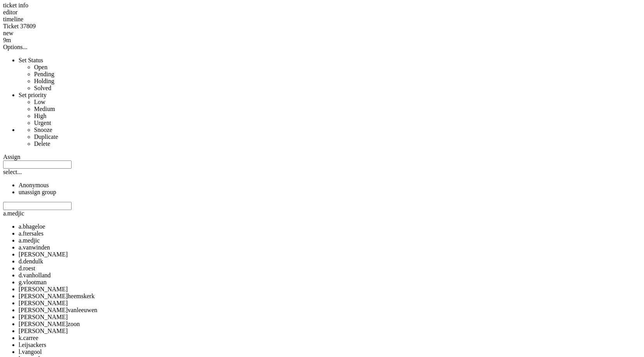  Describe the element at coordinates (330, 352) in the screenshot. I see `li: l.vangool` at that location.